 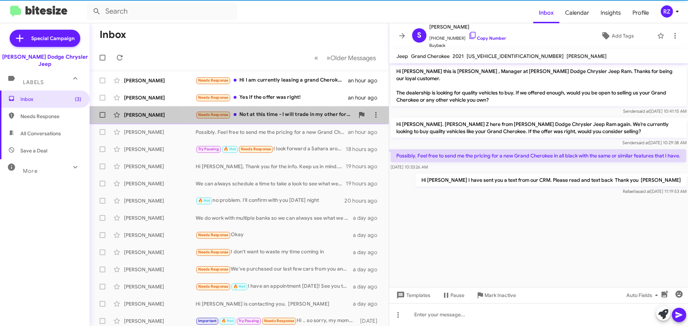 I want to click on span: Try Pausing, so click(x=249, y=321).